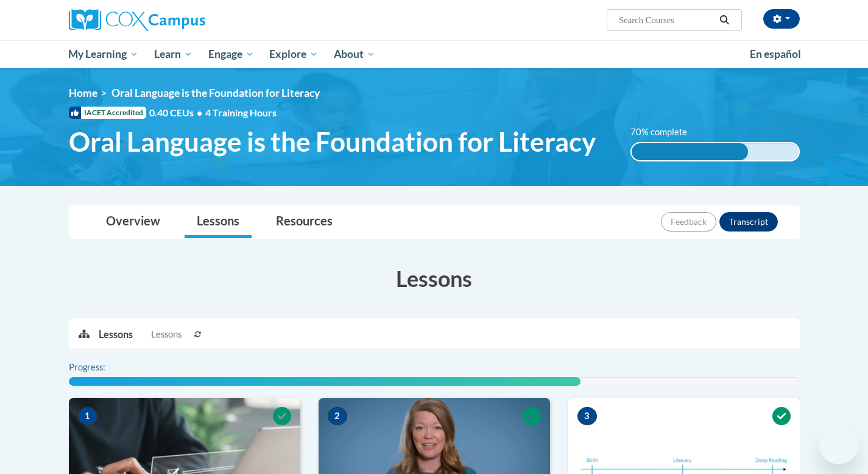 This screenshot has height=474, width=868. Describe the element at coordinates (776, 54) in the screenshot. I see `span: En español` at that location.